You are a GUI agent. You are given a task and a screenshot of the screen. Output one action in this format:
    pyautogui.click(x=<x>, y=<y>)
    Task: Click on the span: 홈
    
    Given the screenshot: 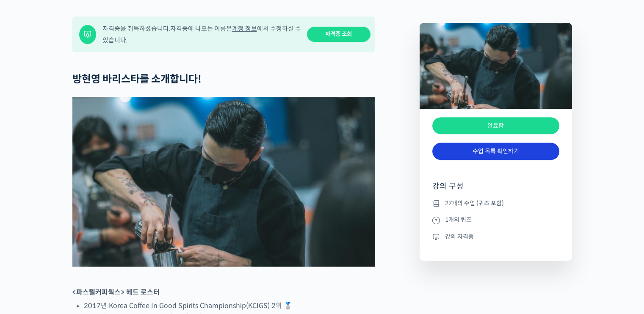 What is the action you would take?
    pyautogui.click(x=29, y=260)
    